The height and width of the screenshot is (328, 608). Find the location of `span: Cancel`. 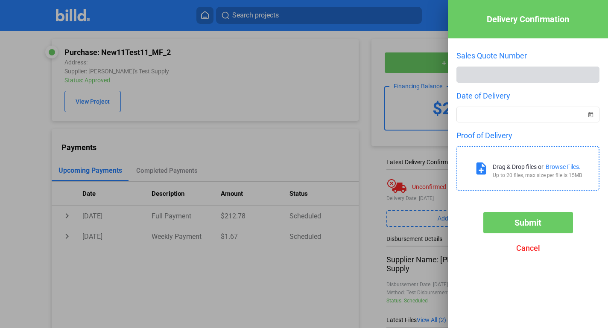

span: Cancel is located at coordinates (528, 248).